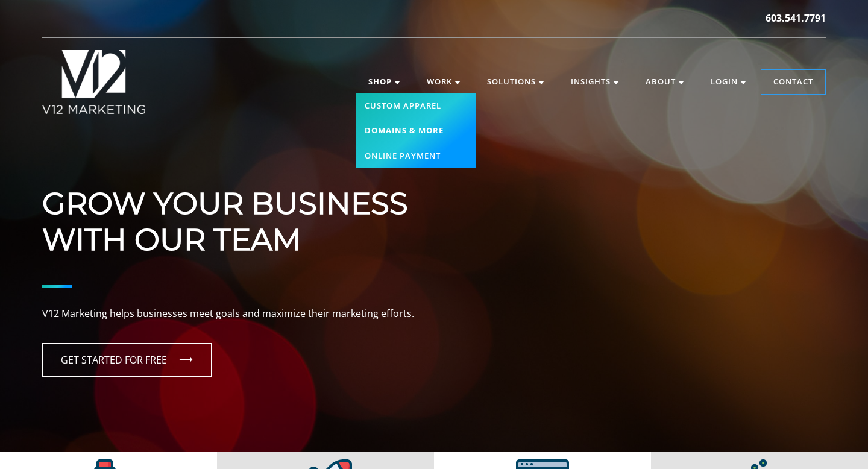 The height and width of the screenshot is (469, 868). I want to click on a: Shop, so click(384, 82).